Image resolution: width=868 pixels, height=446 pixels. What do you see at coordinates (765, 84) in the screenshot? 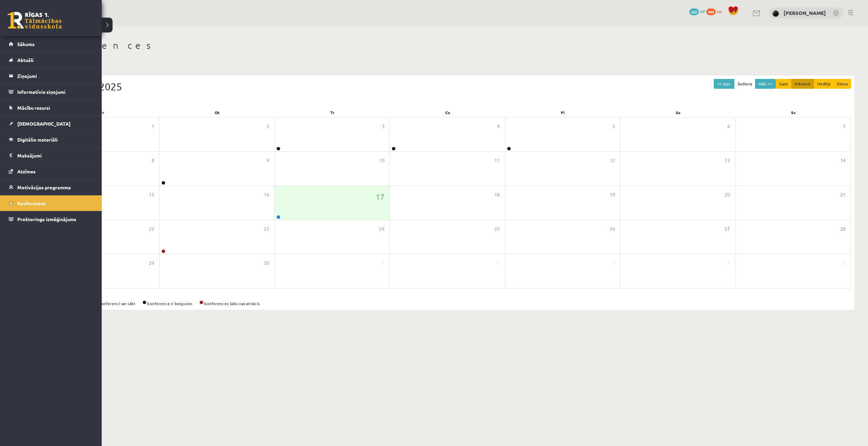
I see `button: Nāk. >>` at bounding box center [765, 84].